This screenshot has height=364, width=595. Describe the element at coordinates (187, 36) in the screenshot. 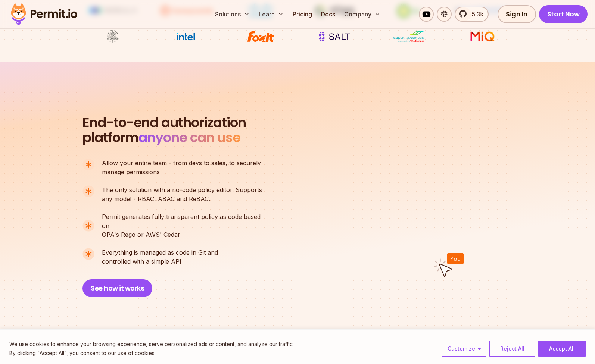

I see `img: Intel` at that location.